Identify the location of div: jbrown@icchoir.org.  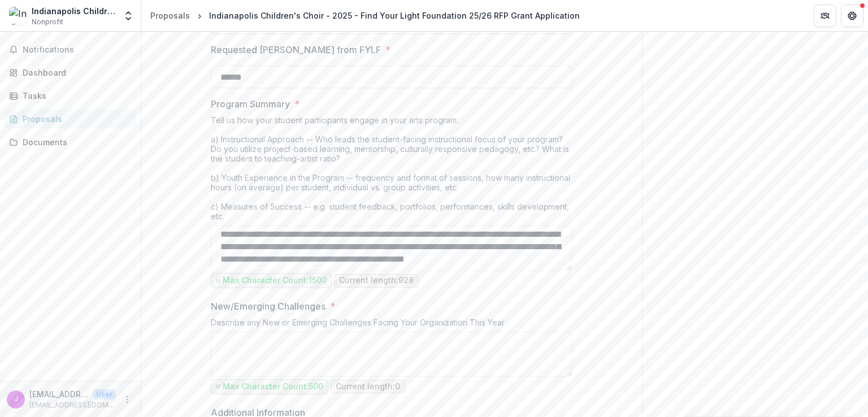
(16, 399).